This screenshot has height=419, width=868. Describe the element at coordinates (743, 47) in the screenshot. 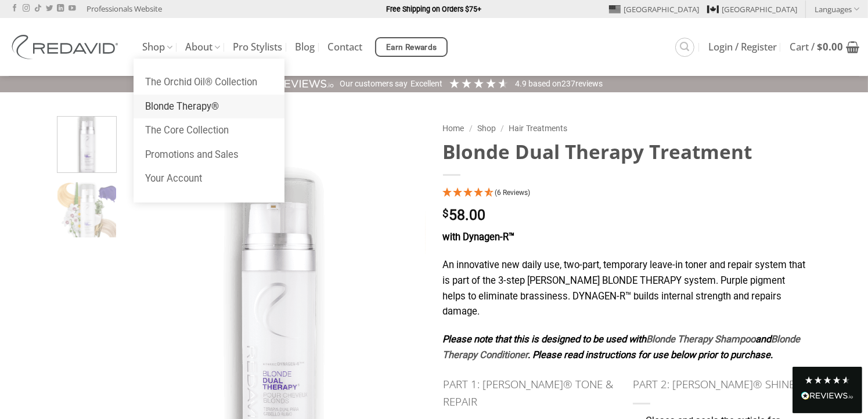

I see `a: Login / Register` at that location.